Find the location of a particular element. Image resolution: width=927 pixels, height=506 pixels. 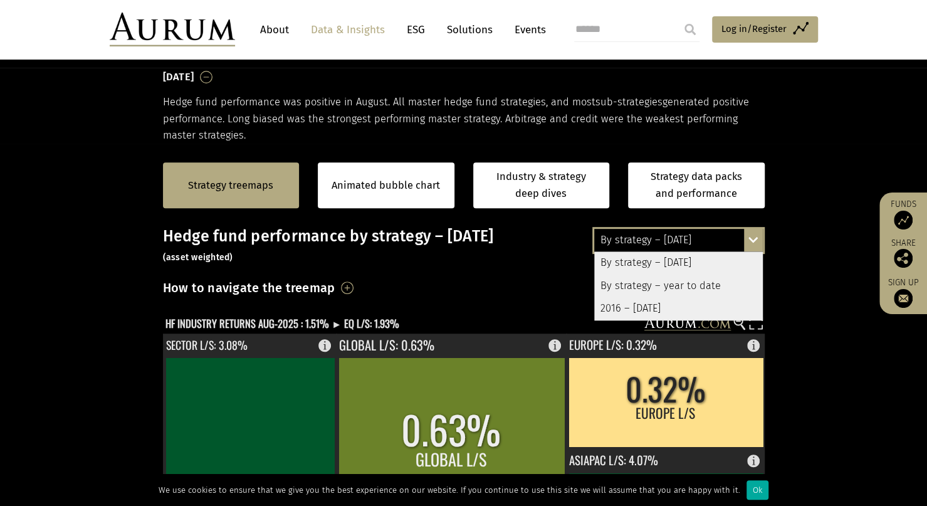

div: Share is located at coordinates (903, 253).